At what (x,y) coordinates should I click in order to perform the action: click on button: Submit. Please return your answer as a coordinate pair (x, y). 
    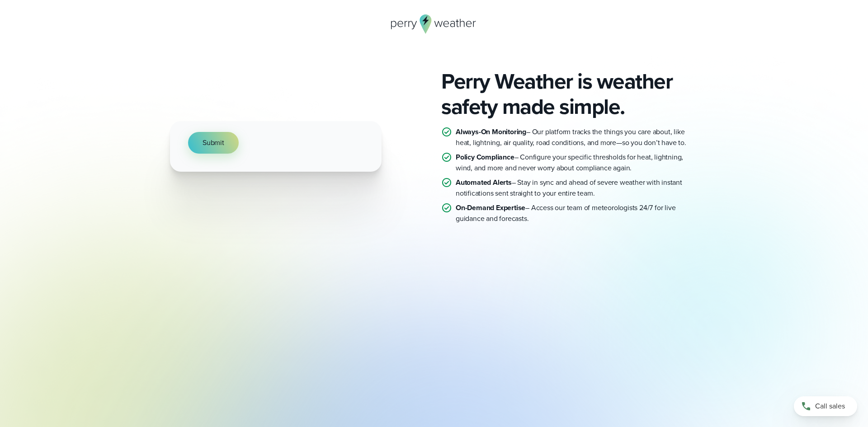
    Looking at the image, I should click on (213, 143).